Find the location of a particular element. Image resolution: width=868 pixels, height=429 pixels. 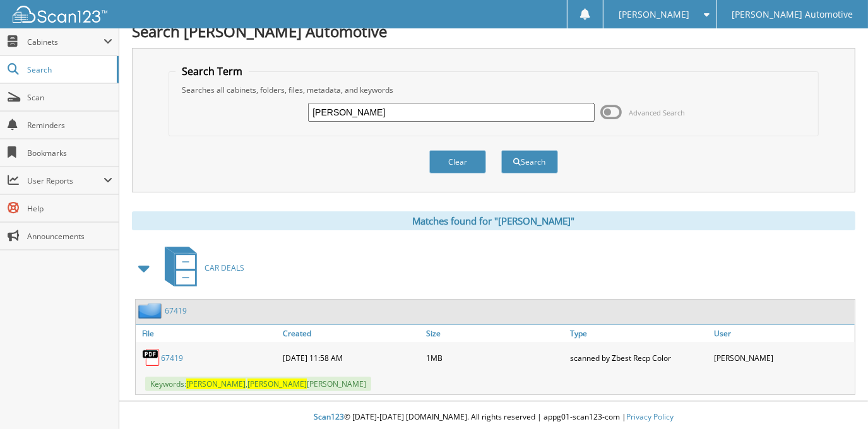

span: Bookmarks is located at coordinates (70, 153).